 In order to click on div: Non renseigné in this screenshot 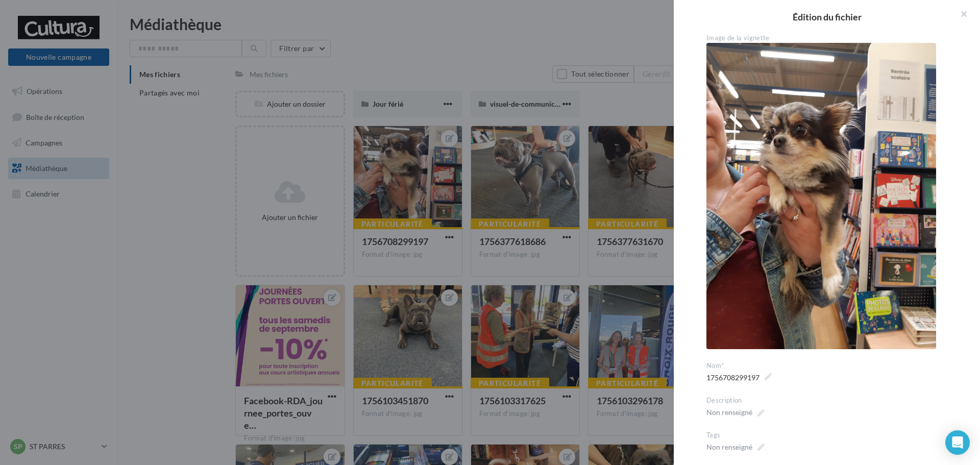, I will do `click(729, 447)`.